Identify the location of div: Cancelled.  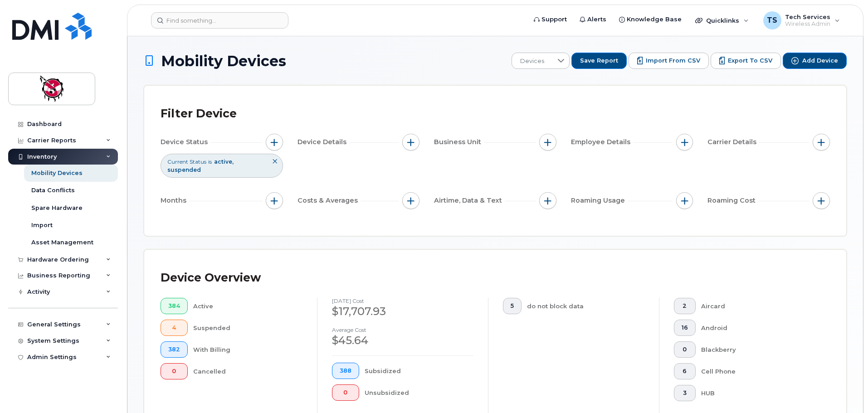
(248, 371).